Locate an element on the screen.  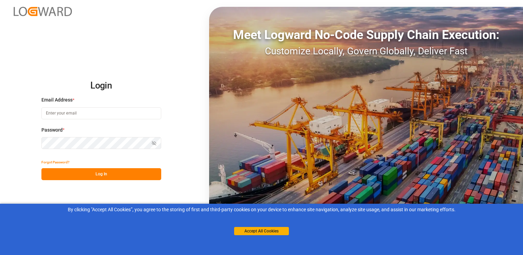
div: Meet Logward No-Code Supply Chain Execution: is located at coordinates (366, 35).